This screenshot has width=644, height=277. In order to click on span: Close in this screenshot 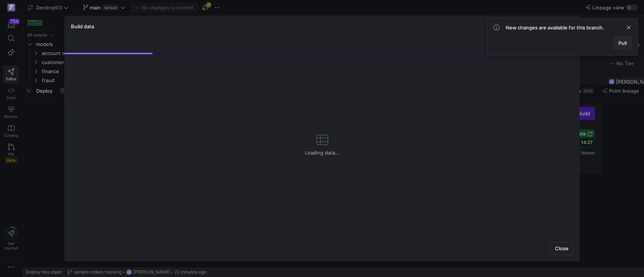, I will do `click(561, 248)`.